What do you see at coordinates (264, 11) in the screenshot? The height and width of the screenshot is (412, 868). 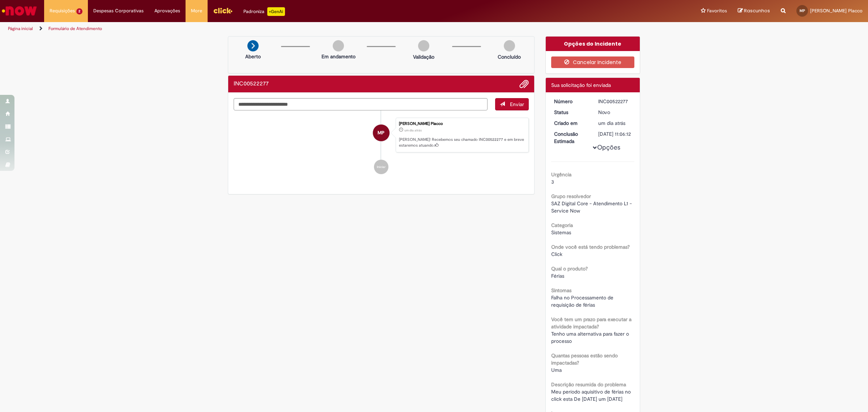 I see `div: Padroniza` at bounding box center [264, 11].